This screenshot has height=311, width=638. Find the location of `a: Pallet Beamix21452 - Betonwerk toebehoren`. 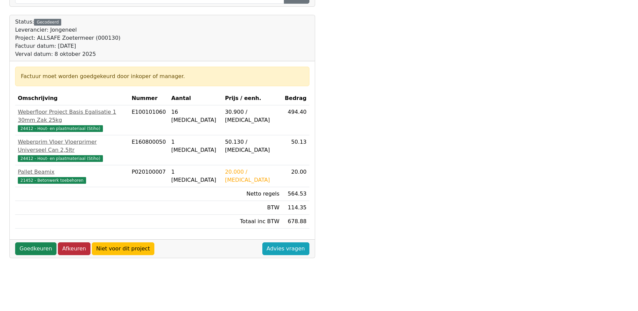

a: Pallet Beamix21452 - Betonwerk toebehoren is located at coordinates (72, 176).